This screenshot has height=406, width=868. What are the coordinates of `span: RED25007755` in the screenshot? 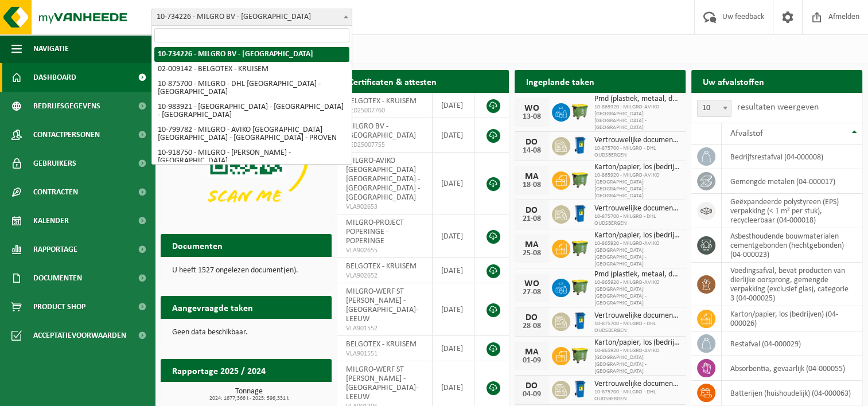 It's located at (385, 145).